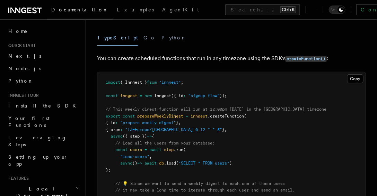  Describe the element at coordinates (163, 96) in the screenshot. I see `span: Inngest` at that location.